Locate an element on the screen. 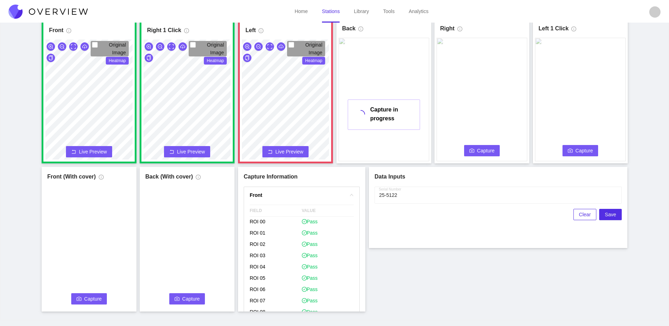  a: Library is located at coordinates (361, 11).